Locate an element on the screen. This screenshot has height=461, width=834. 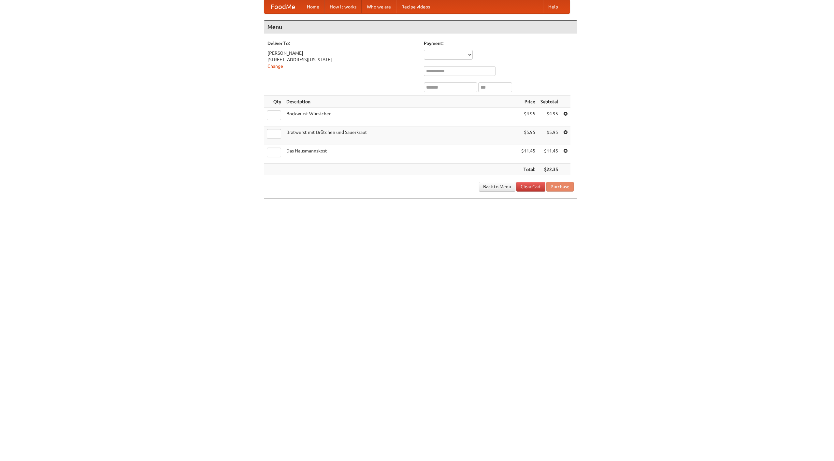
a: Who we are is located at coordinates (379, 7).